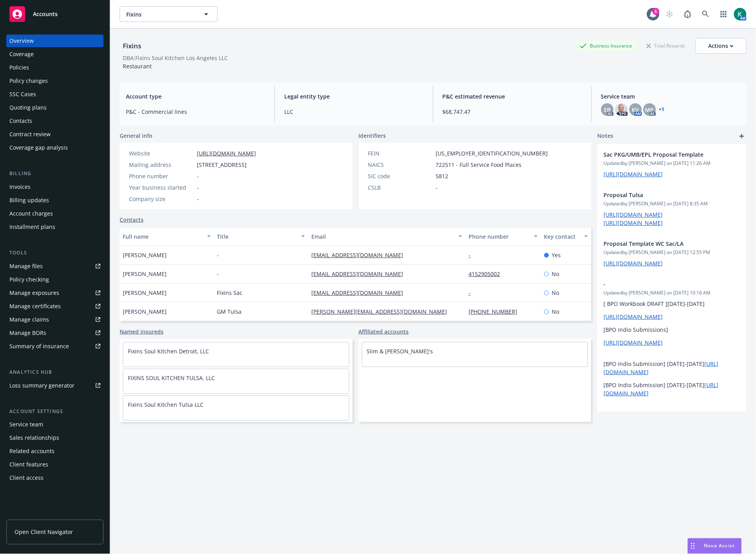 The height and width of the screenshot is (554, 756). I want to click on div: Account settings, so click(55, 412).